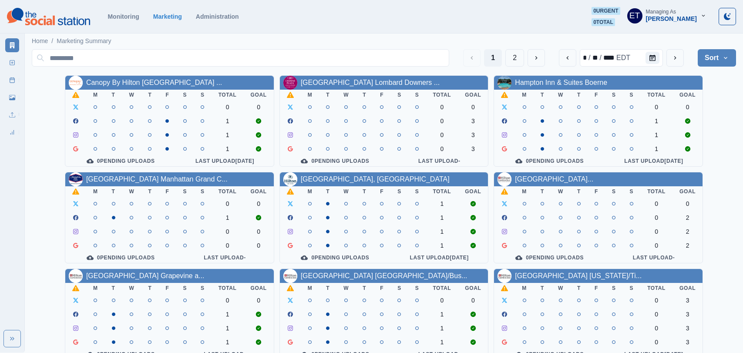 The width and height of the screenshot is (743, 353). I want to click on img: logoTextSVG.62801f218bc96a9b266caa72a09eb111.svg, so click(48, 17).